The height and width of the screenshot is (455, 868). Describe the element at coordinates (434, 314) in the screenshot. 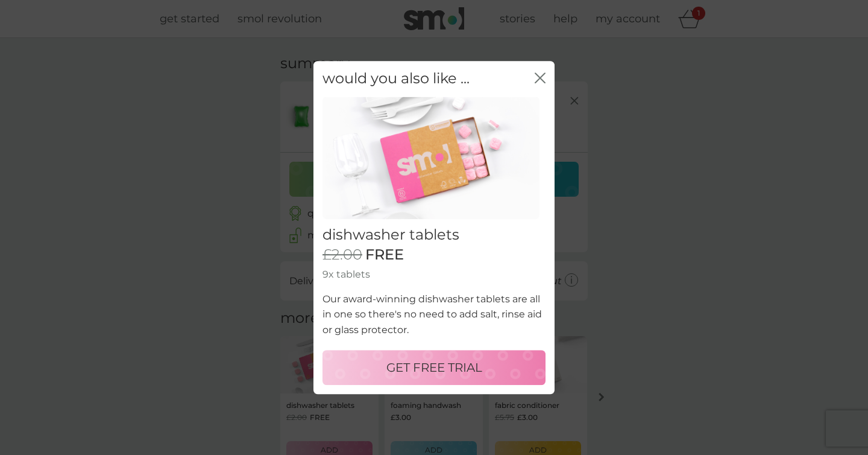

I see `p: Our award-winning dishwasher tablets are all in one so there's no need to add salt, rinse aid or ...` at that location.